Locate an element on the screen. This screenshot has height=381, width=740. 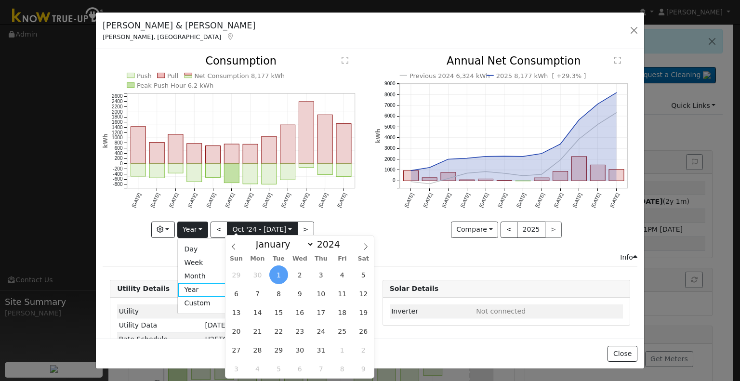
text: 2200 is located at coordinates (117, 106).